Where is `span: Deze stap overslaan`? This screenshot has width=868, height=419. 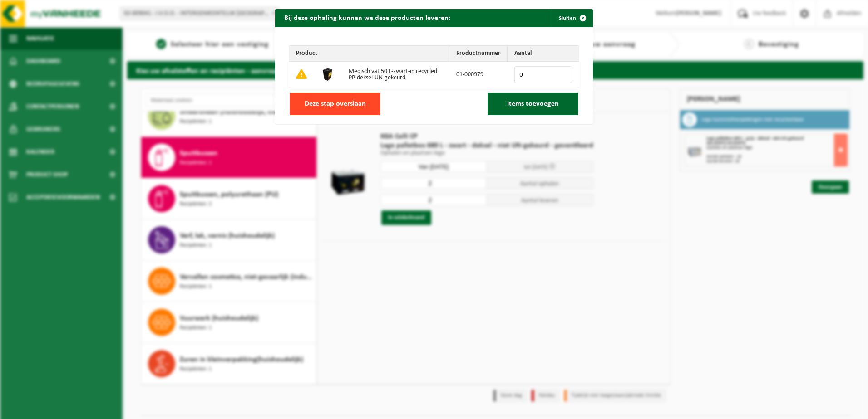
span: Deze stap overslaan is located at coordinates (335, 104).